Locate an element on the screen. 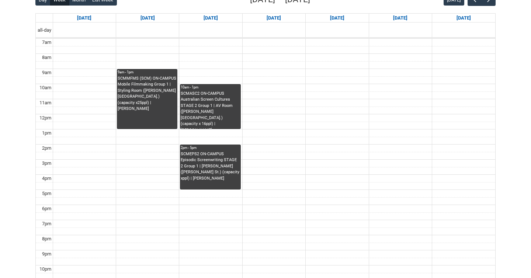 The width and height of the screenshot is (531, 278). a: Go to September 24, 2025 is located at coordinates (273, 18).